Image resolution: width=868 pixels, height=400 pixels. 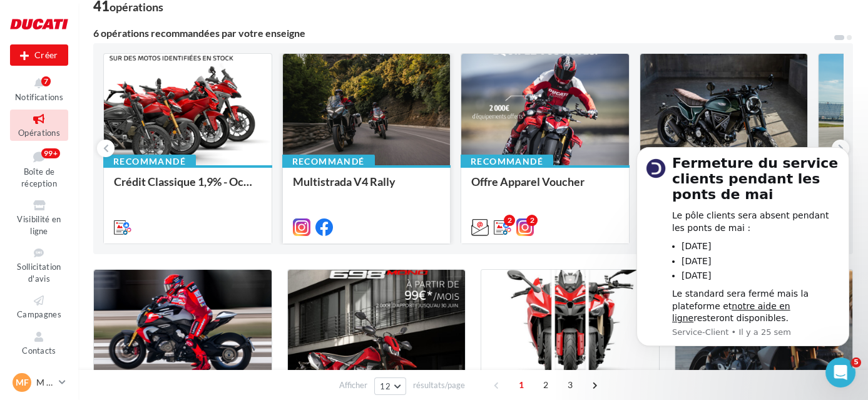 I want to click on p: Message from Service-Client, sent Il y a 25 sem, so click(x=138, y=201).